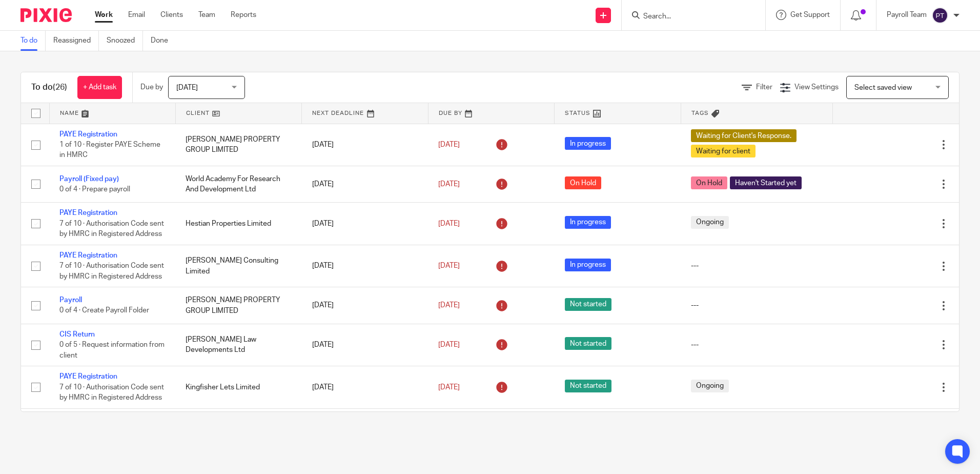 This screenshot has height=474, width=980. I want to click on span: 0 of 4 · Create Payroll Folder, so click(104, 311).